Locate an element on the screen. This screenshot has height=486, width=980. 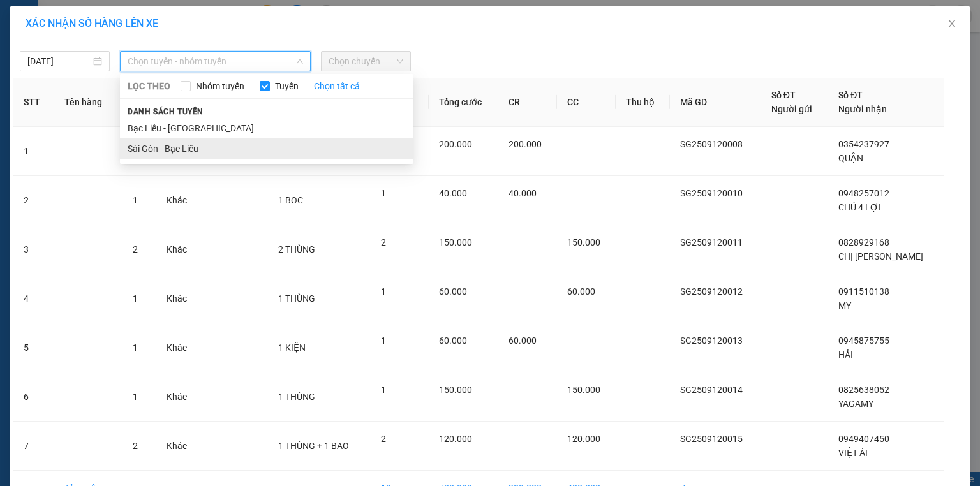
span: 0825638052 is located at coordinates (864, 390).